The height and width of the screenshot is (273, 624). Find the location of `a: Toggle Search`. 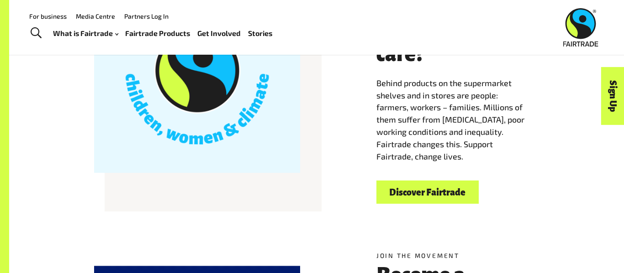

a: Toggle Search is located at coordinates (36, 33).